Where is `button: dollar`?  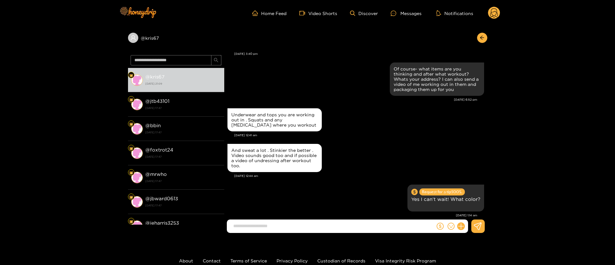
button: dollar is located at coordinates (440, 227).